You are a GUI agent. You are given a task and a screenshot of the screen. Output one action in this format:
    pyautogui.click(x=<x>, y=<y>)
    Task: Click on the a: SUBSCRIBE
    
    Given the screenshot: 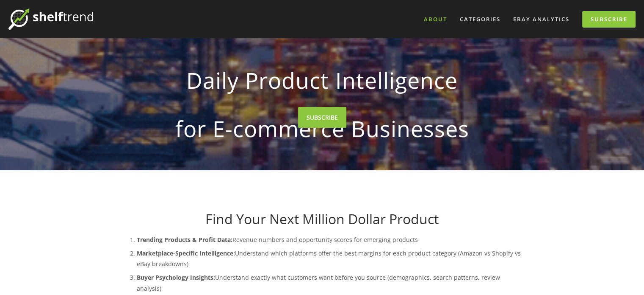 What is the action you would take?
    pyautogui.click(x=322, y=117)
    